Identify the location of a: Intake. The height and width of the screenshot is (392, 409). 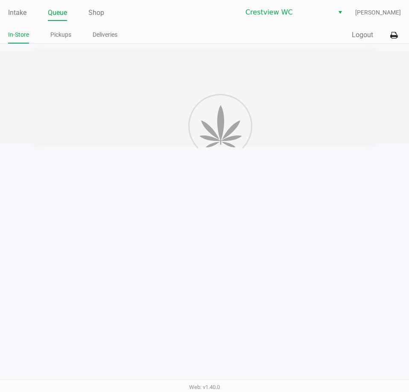
(17, 13).